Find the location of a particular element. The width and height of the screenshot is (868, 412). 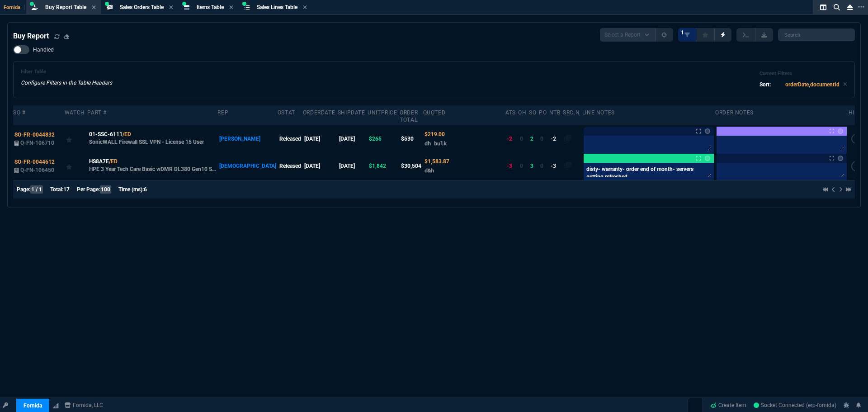

div: SO is located at coordinates (533, 113).